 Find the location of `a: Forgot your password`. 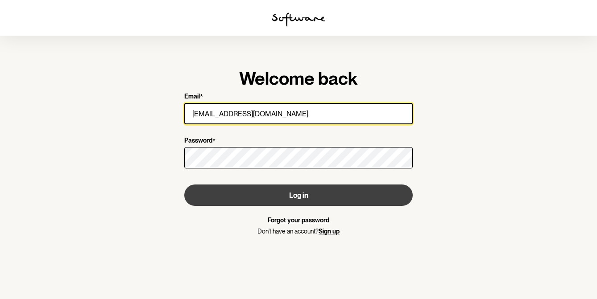

a: Forgot your password is located at coordinates (298, 220).